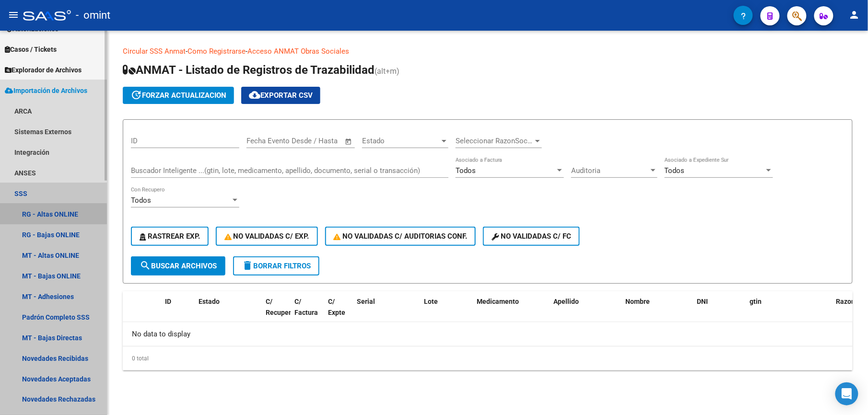 The width and height of the screenshot is (868, 415). What do you see at coordinates (498, 302) in the screenshot?
I see `span: Medicamento` at bounding box center [498, 302].